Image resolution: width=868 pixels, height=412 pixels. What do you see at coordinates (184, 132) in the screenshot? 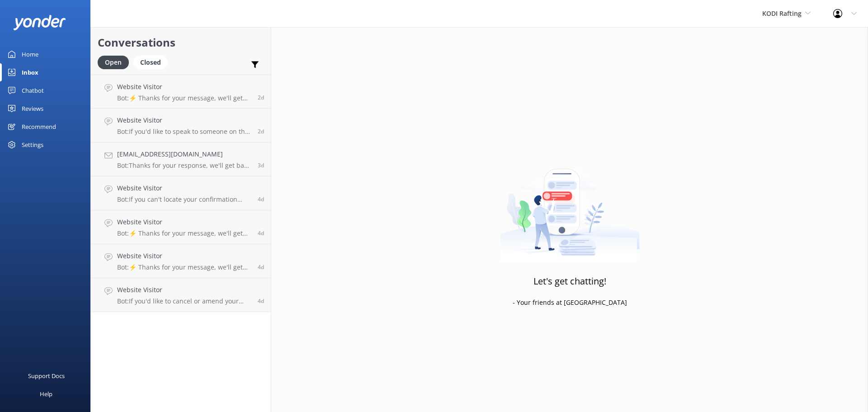
I see `p: Bot: If you'd like to speak to someone on the KODI Rafting team, please give us a call at [PHONE_...` at bounding box center [184, 132].